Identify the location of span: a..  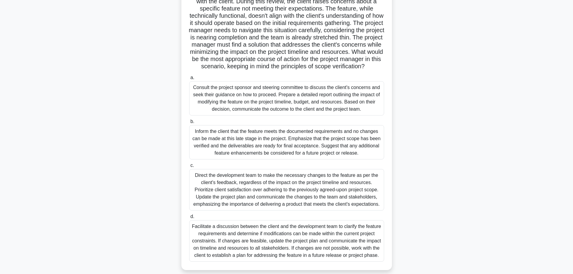
(192, 77).